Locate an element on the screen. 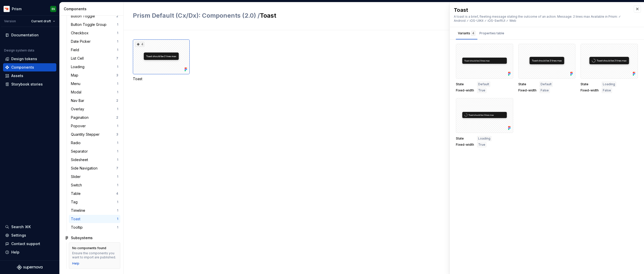  span: Default is located at coordinates (546, 84).